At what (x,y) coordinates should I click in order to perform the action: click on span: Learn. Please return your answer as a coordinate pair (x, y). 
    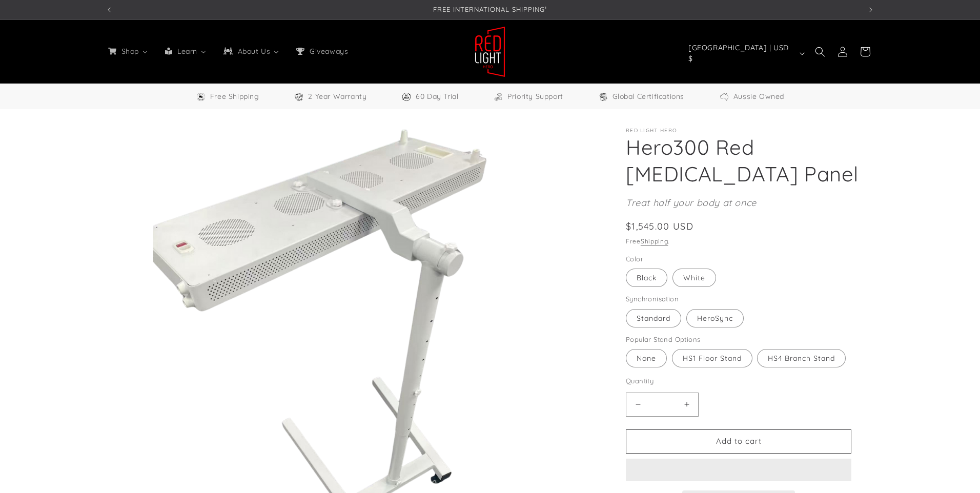
    Looking at the image, I should click on (187, 51).